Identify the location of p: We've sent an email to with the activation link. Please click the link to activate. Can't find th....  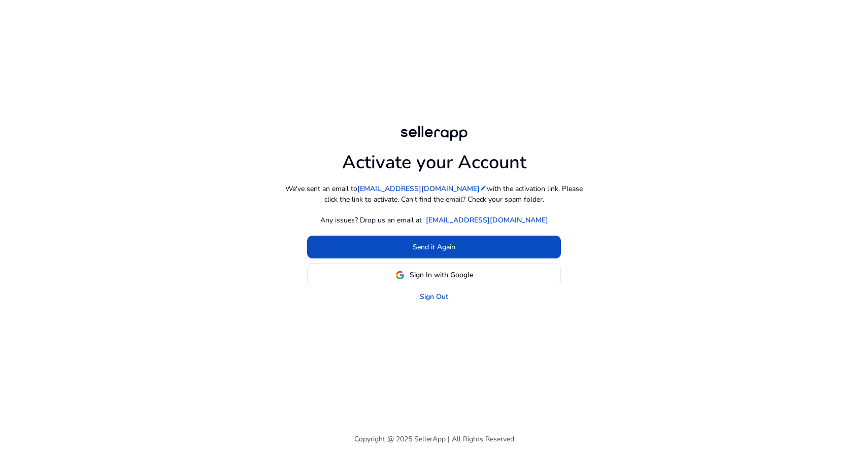
(434, 194).